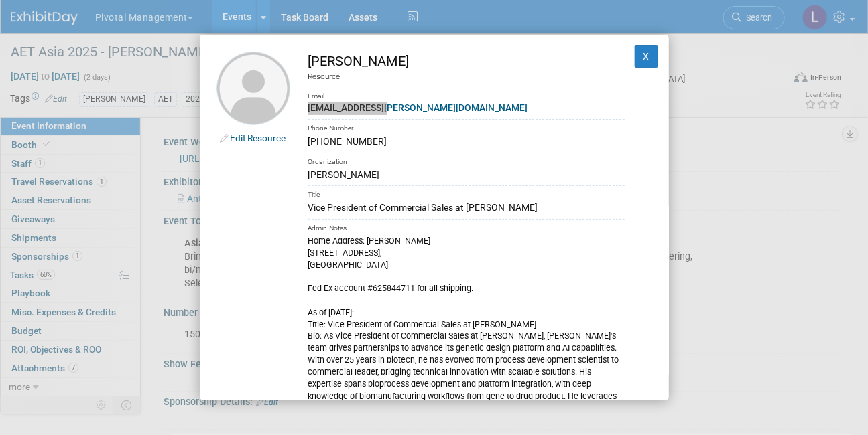 Image resolution: width=868 pixels, height=435 pixels. Describe the element at coordinates (254, 89) in the screenshot. I see `img: Imroz Ghangas` at that location.